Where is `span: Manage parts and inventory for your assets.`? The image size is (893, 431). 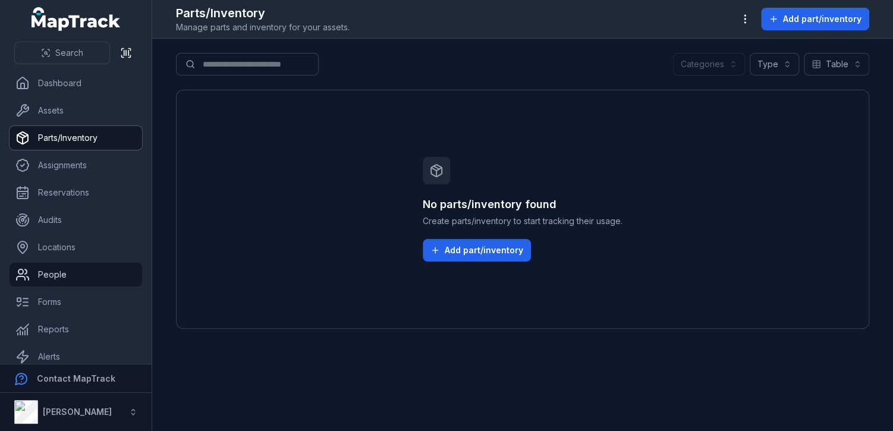 span: Manage parts and inventory for your assets. is located at coordinates (263, 27).